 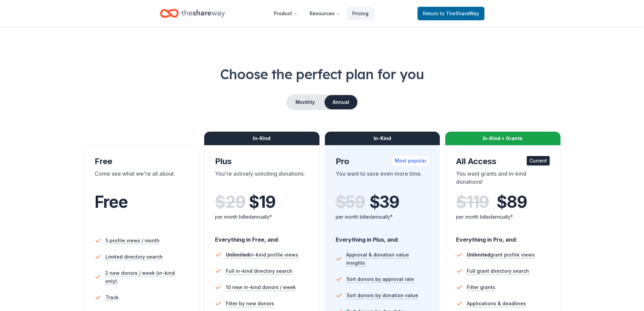 I want to click on span: Full in-kind directory search, so click(x=259, y=271).